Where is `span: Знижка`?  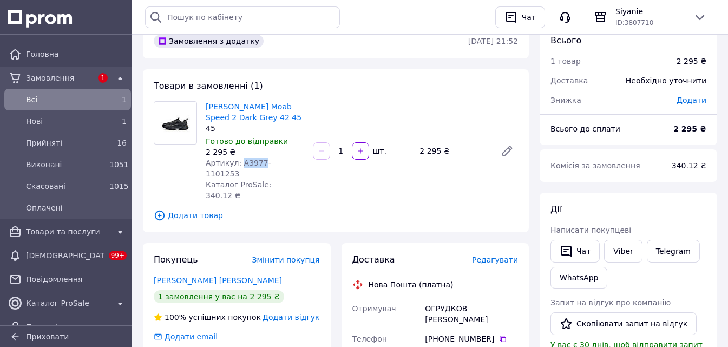 span: Знижка is located at coordinates (566, 100).